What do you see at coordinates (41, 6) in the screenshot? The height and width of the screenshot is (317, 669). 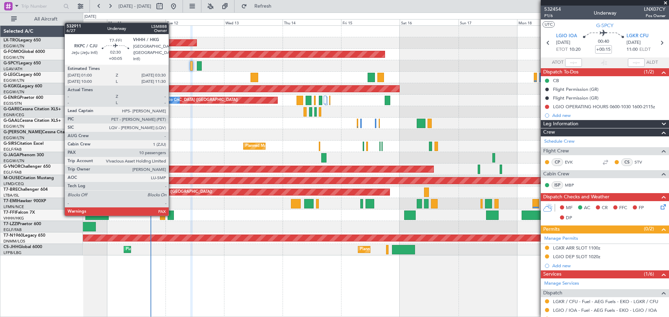 I see `input: Trip Number` at bounding box center [41, 6].